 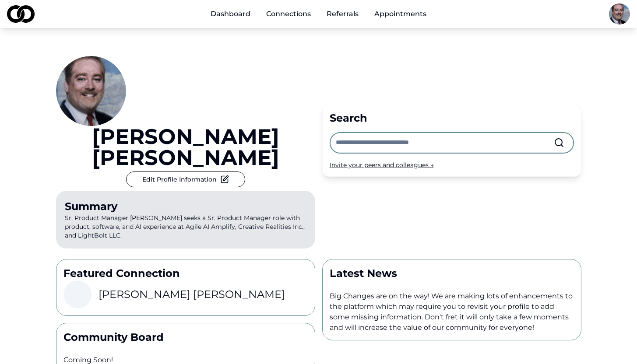 I want to click on div: Summary, so click(x=185, y=206).